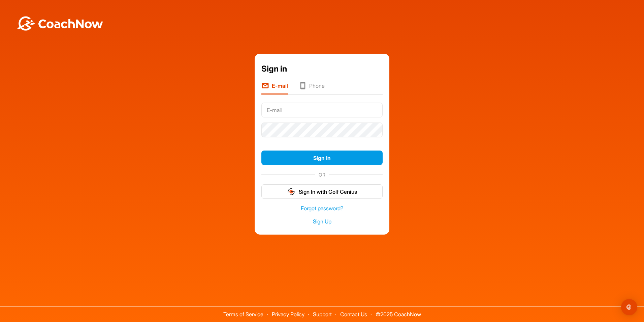  Describe the element at coordinates (354, 314) in the screenshot. I see `a: Contact Us` at that location.